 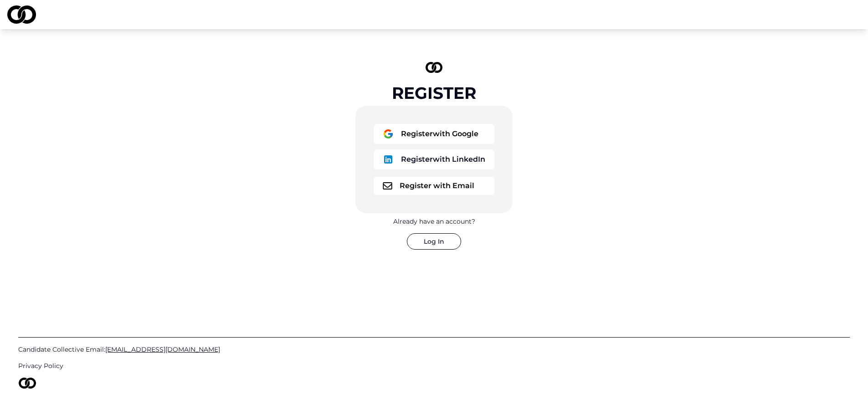 What do you see at coordinates (434, 366) in the screenshot?
I see `a: Privacy Policy` at bounding box center [434, 366].